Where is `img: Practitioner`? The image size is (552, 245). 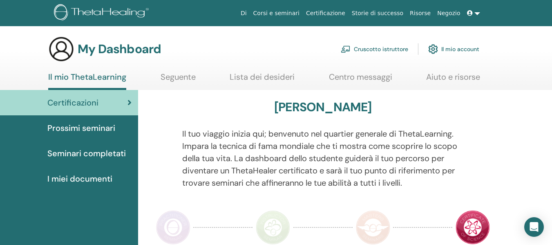 img: Practitioner is located at coordinates (173, 227).